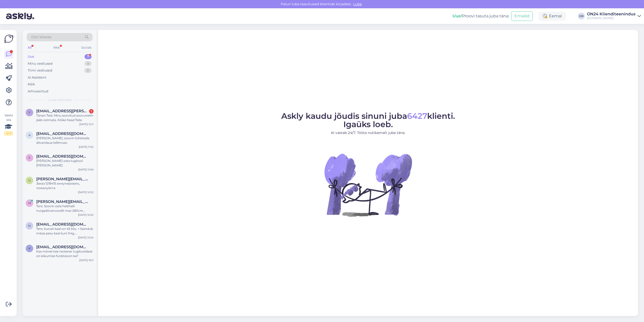  What do you see at coordinates (41, 37) in the screenshot?
I see `span: Otsi kliente` at bounding box center [41, 37].